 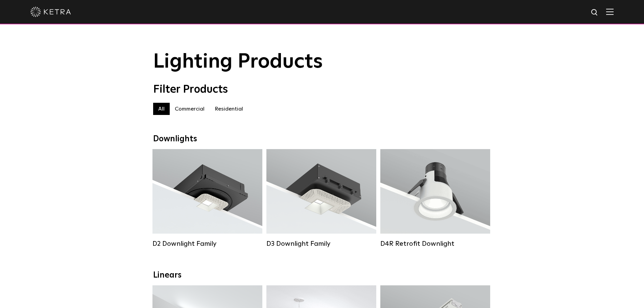 What do you see at coordinates (207, 199) in the screenshot?
I see `a: D2 Downlight Family Lumen Output:1200Colors:White / Black / Gloss Black / Silver / Bronze / Silve...` at bounding box center [207, 199].